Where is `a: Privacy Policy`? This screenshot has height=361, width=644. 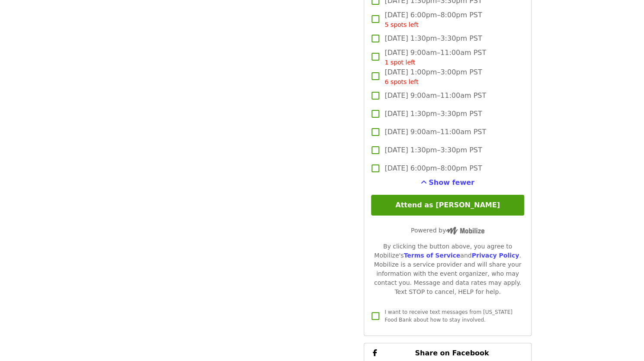
a: Privacy Policy is located at coordinates (495, 255).